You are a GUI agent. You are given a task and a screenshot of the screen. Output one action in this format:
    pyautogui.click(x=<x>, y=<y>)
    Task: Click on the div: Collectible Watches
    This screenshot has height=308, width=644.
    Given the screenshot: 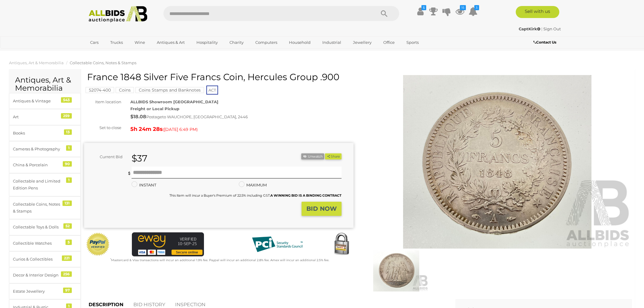 What is the action you would take?
    pyautogui.click(x=38, y=243)
    